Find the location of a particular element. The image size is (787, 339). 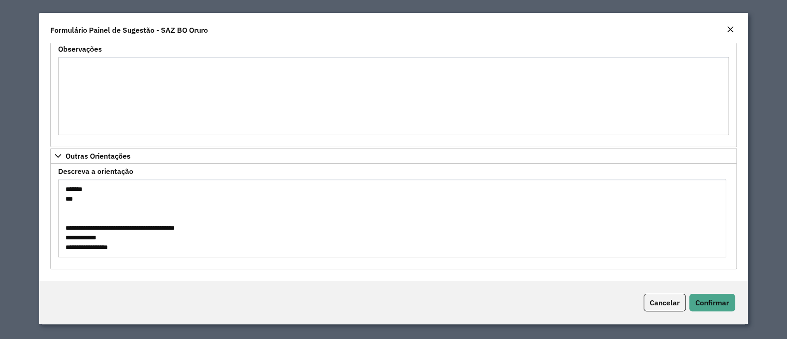

button: Cancelar is located at coordinates (664, 302).